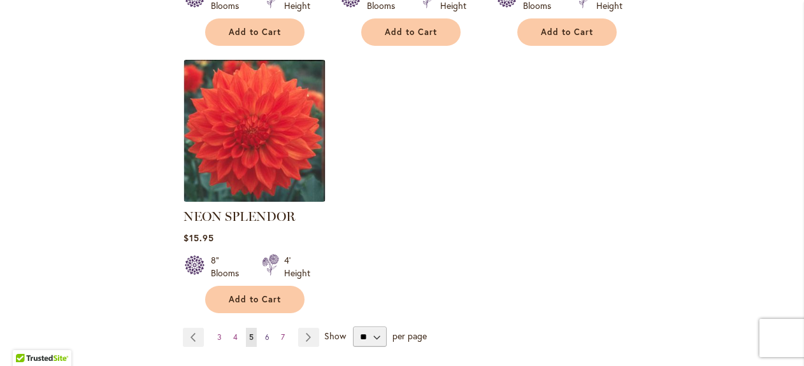  What do you see at coordinates (239, 217) in the screenshot?
I see `a: NEON SPLENDOR` at bounding box center [239, 217].